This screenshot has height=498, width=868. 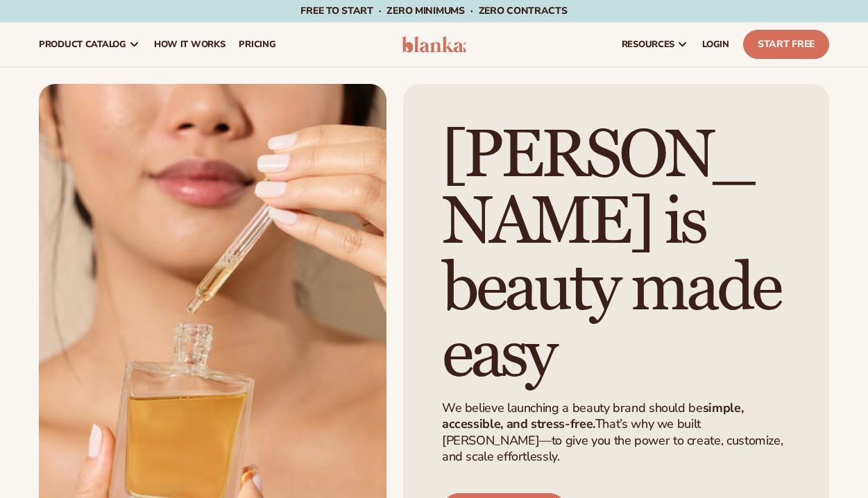 What do you see at coordinates (89, 45) in the screenshot?
I see `a: product catalog` at bounding box center [89, 45].